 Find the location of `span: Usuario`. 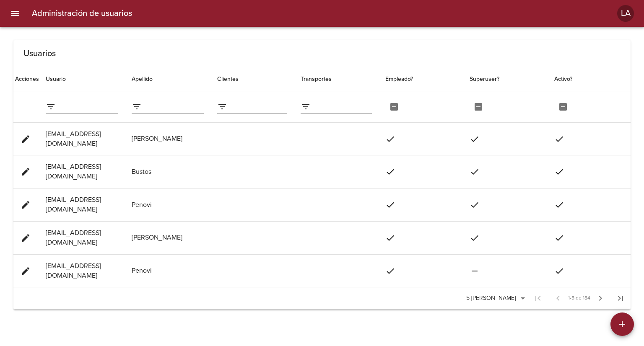

span: Usuario is located at coordinates (63, 79).